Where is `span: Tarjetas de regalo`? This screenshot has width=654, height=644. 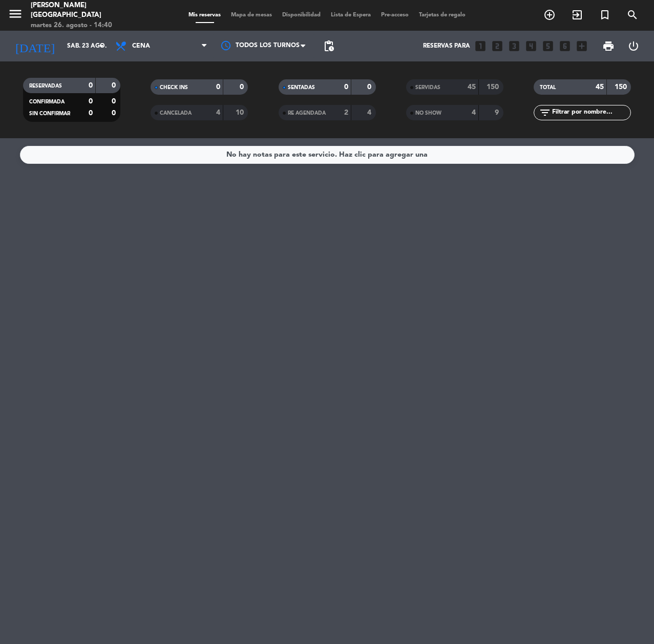
span: Tarjetas de regalo is located at coordinates (442, 15).